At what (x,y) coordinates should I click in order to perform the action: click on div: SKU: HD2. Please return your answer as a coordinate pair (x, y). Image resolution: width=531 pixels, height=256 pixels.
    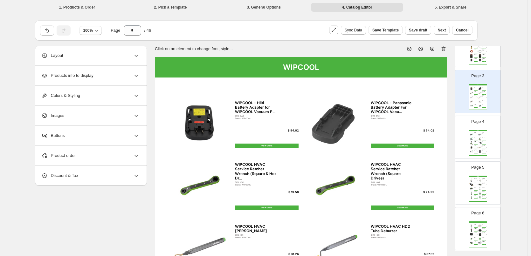
    Looking at the image, I should click on (392, 235).